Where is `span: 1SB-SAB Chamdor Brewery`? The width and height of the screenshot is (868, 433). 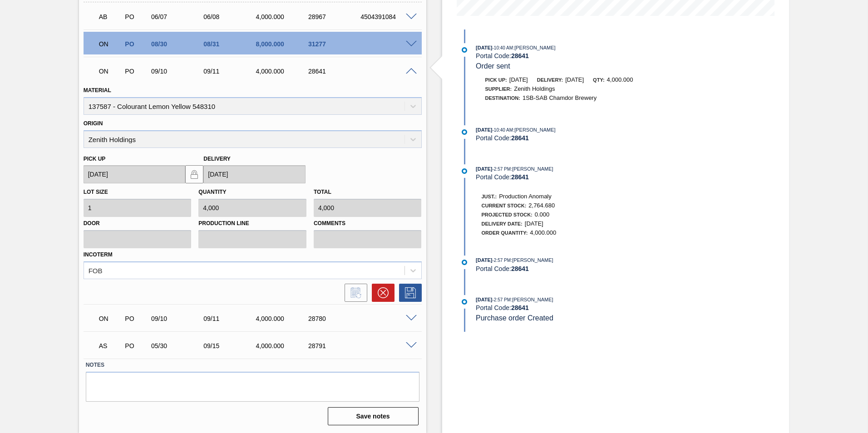
span: 1SB-SAB Chamdor Brewery is located at coordinates (560, 98).